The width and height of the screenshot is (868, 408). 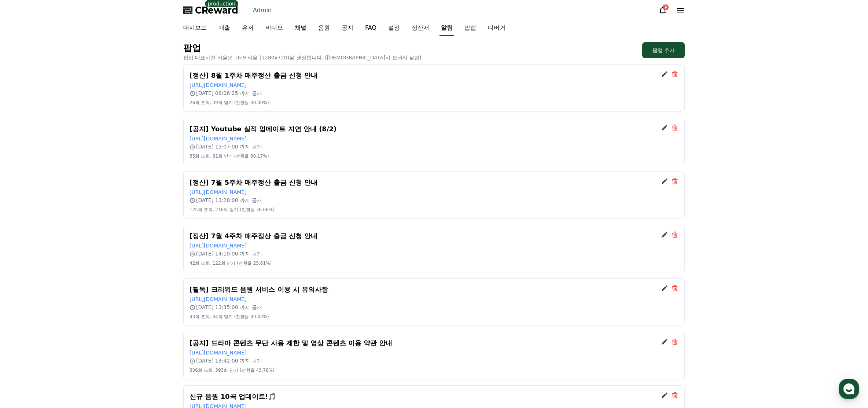 What do you see at coordinates (447, 28) in the screenshot?
I see `a: 알림` at bounding box center [447, 28].